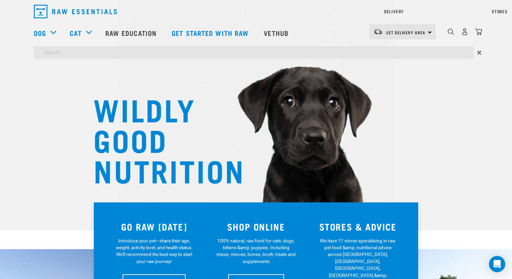 This screenshot has height=279, width=512. What do you see at coordinates (358, 226) in the screenshot?
I see `h3: STORES & ADVICE` at bounding box center [358, 226].